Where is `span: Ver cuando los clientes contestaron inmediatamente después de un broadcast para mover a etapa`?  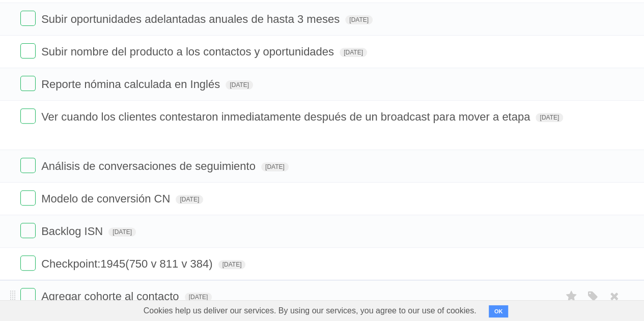
span: Ver cuando los clientes contestaron inmediatamente después de un broadcast para mover a etapa is located at coordinates (287, 116).